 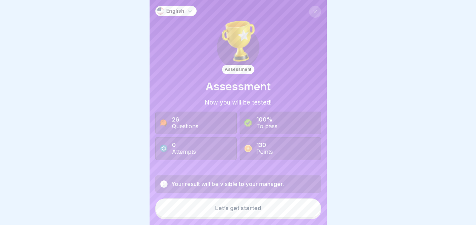 What do you see at coordinates (238, 86) in the screenshot?
I see `h1: Assessment` at bounding box center [238, 86].